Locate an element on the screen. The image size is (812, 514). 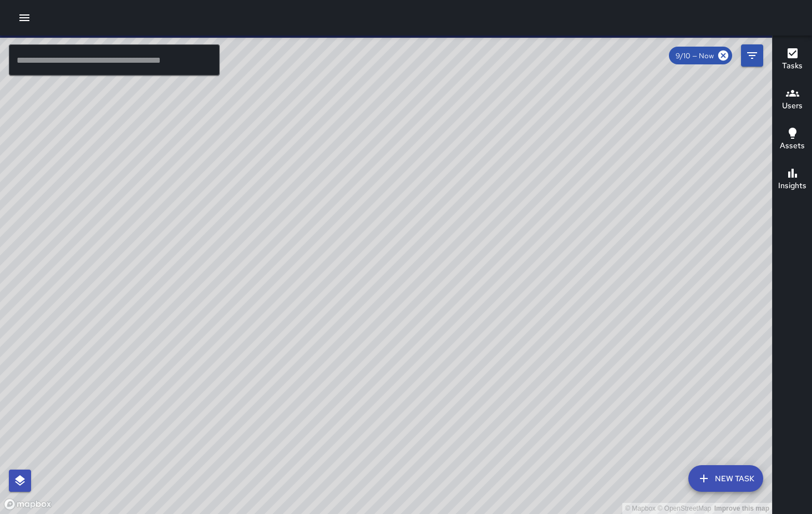
h6: Assets is located at coordinates (792, 146).